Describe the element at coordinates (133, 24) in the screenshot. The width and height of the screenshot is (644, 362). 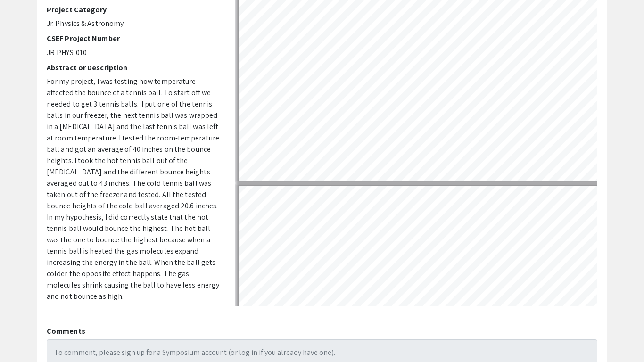
I see `p: Jr. Physics & Astronomy` at that location.